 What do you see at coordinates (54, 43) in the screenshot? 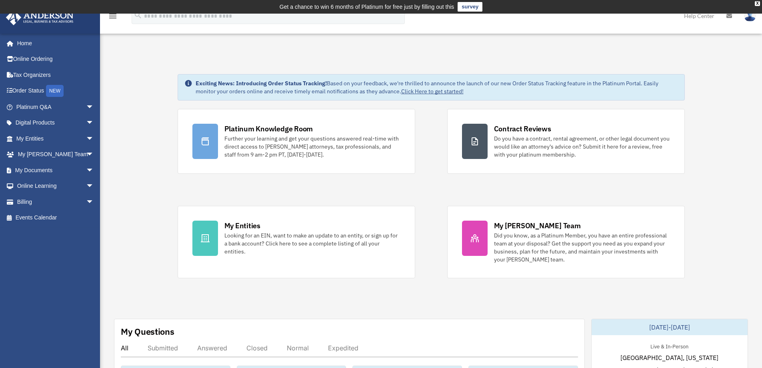
I see `a: Home` at bounding box center [54, 43].